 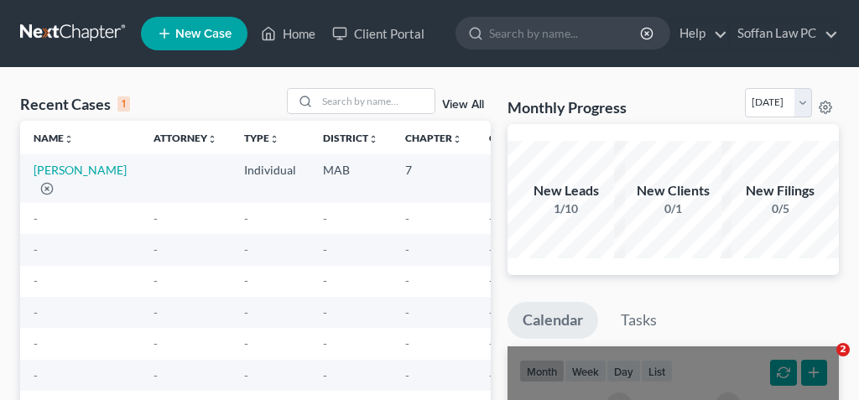 What do you see at coordinates (203, 34) in the screenshot?
I see `span: New Case` at bounding box center [203, 34].